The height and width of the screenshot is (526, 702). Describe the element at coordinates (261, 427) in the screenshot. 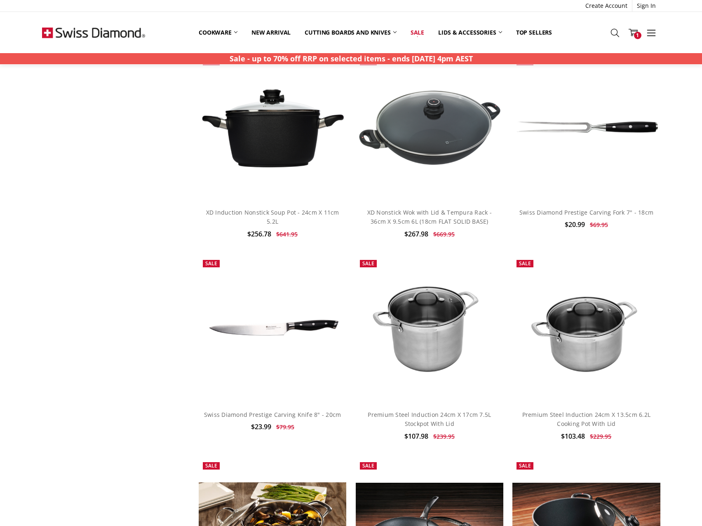

I see `span: $23.99` at that location.